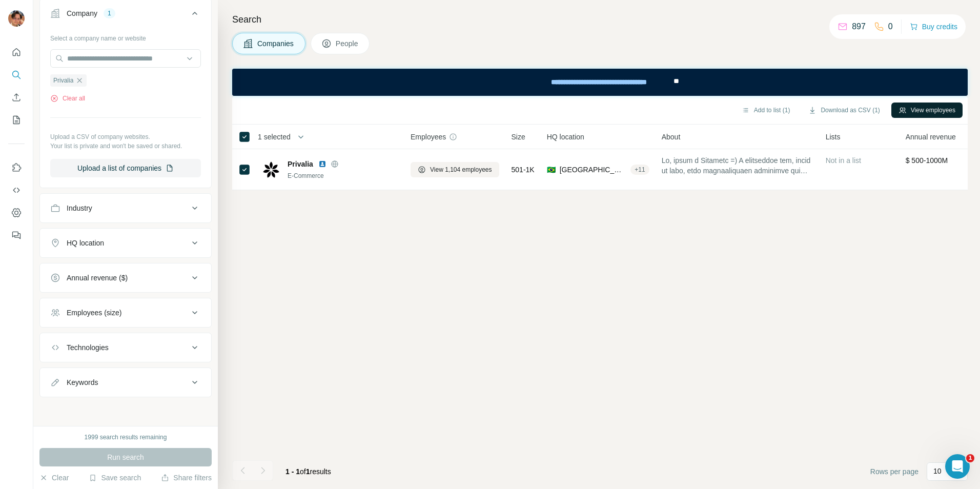 The image size is (980, 489). I want to click on span: 1 - 1, so click(292, 472).